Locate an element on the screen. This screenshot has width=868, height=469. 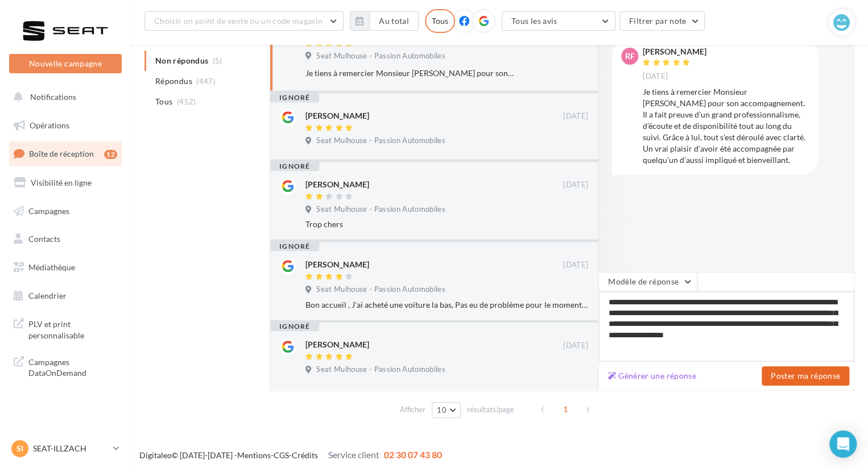
a: Digitaleo is located at coordinates (155, 455).